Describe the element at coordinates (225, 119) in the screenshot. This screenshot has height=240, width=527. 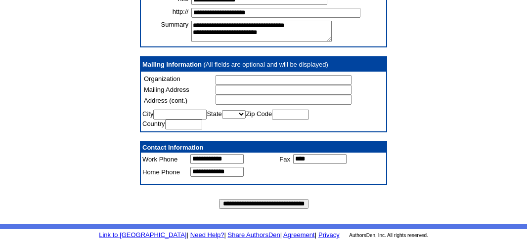
I see `font: City State Zip Code Country` at that location.